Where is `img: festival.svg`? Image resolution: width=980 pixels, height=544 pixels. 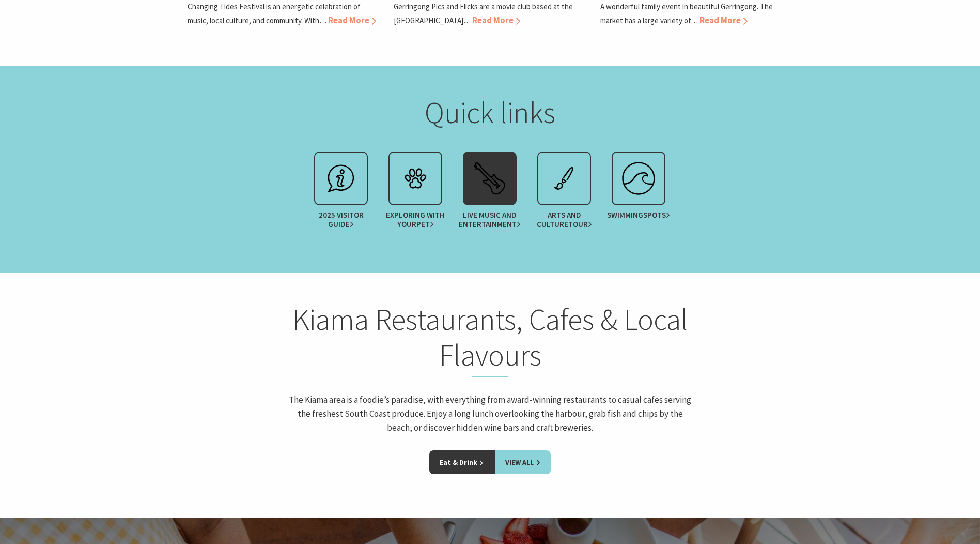 img: festival.svg is located at coordinates (490, 178).